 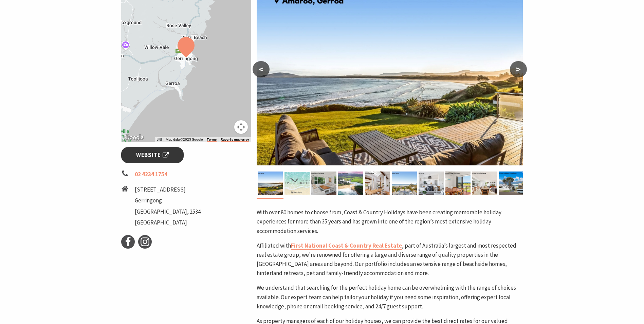 What do you see at coordinates (346, 245) in the screenshot?
I see `a: First National Coast & Country Real Estate` at bounding box center [346, 245].